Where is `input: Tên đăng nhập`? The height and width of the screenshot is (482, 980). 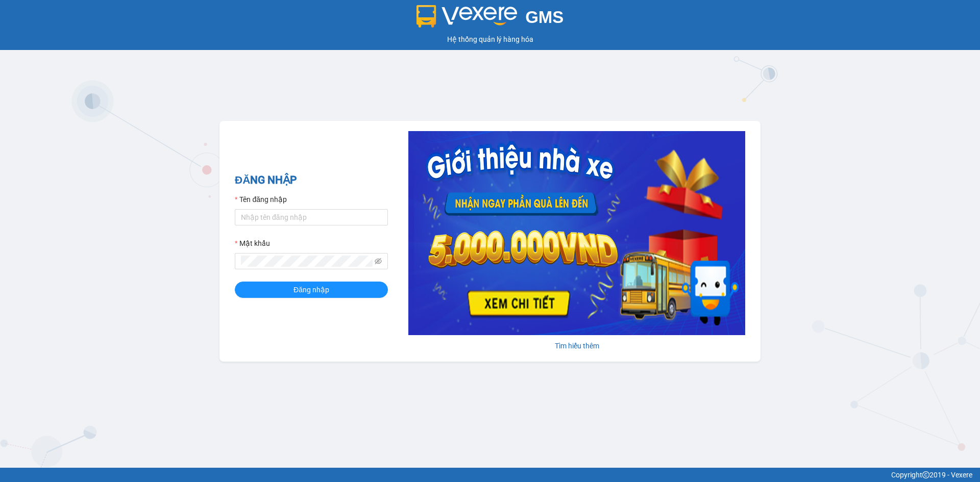 input: Tên đăng nhập is located at coordinates (311, 217).